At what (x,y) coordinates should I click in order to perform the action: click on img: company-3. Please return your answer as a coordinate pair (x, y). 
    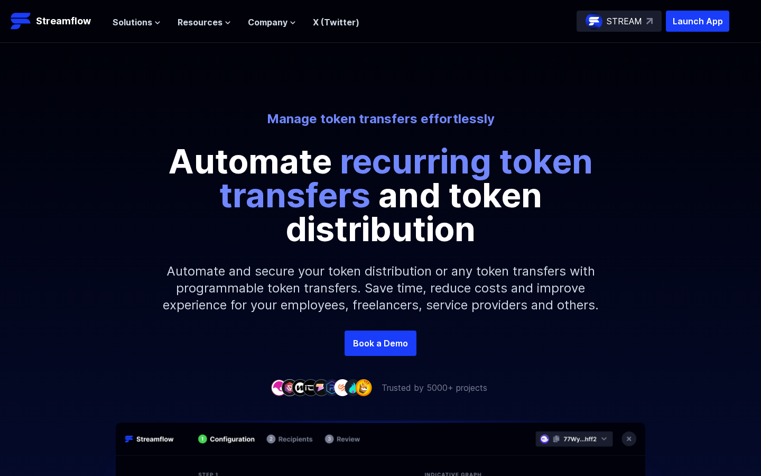
    Looking at the image, I should click on (300, 387).